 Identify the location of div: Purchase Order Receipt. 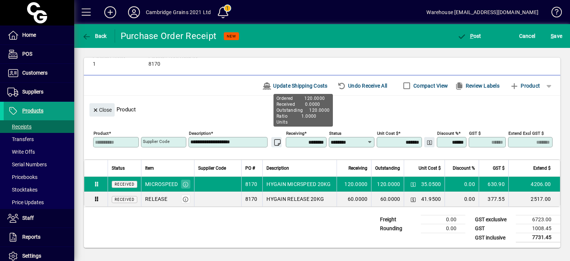
(168, 36).